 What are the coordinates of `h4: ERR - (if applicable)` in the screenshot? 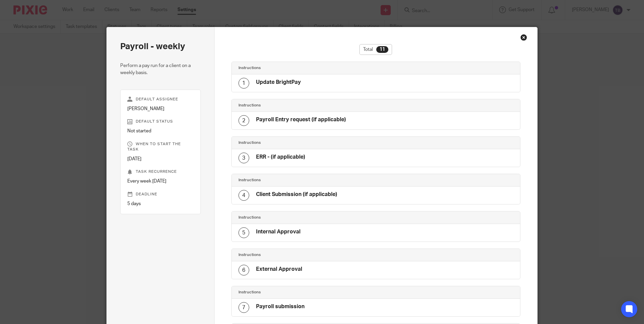 It's located at (281, 157).